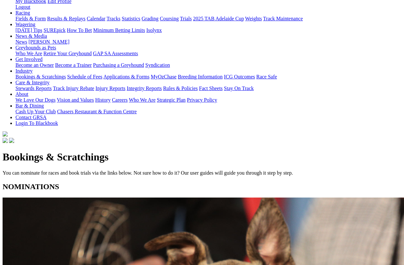  I want to click on a: Bookings & Scratchings, so click(41, 76).